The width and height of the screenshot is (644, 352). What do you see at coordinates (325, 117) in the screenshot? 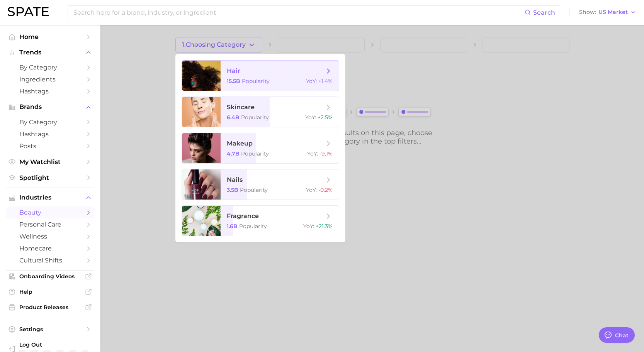
I see `span: +2.5%` at bounding box center [325, 117].